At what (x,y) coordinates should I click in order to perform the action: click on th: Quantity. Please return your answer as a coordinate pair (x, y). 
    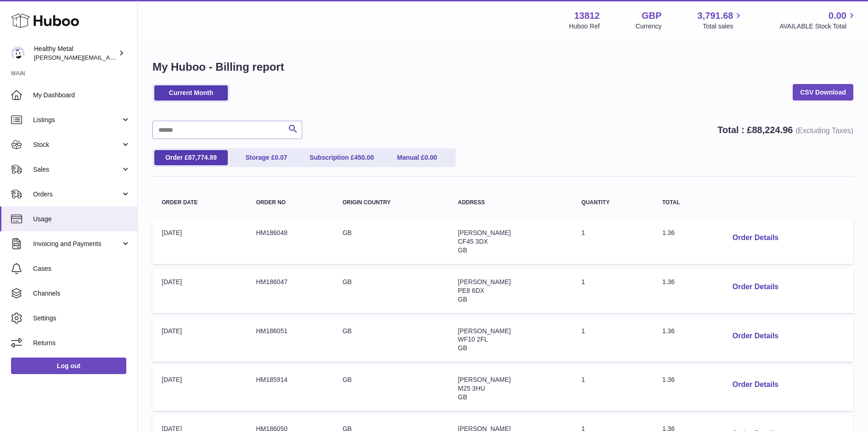
    Looking at the image, I should click on (613, 203).